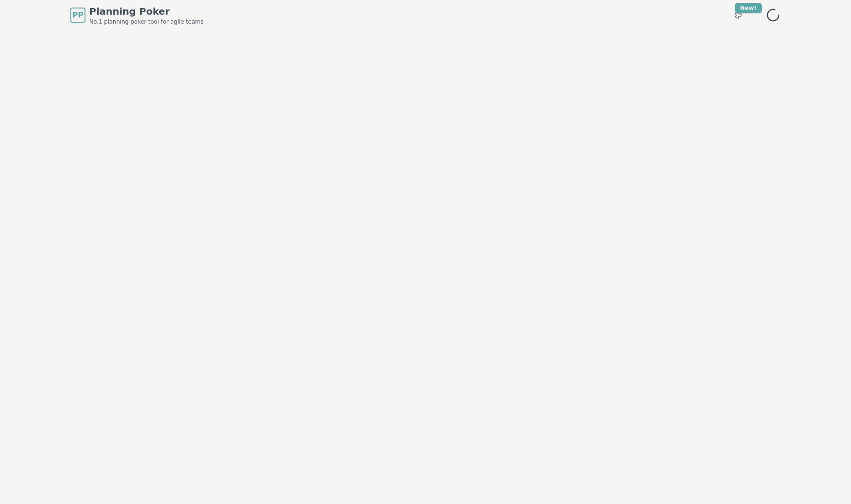 This screenshot has width=851, height=504. What do you see at coordinates (146, 22) in the screenshot?
I see `span: No.1 planning poker tool for agile teams` at bounding box center [146, 22].